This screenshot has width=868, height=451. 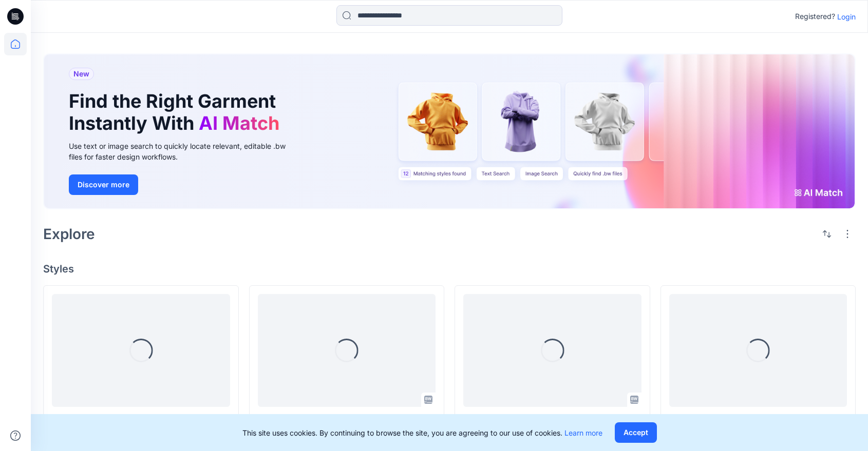 I want to click on h2: Explore, so click(x=69, y=234).